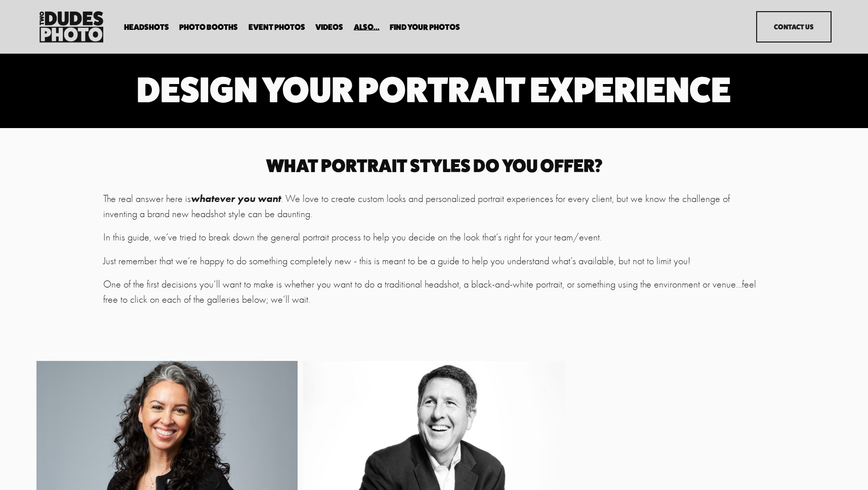  Describe the element at coordinates (434, 89) in the screenshot. I see `h1: design your portrait experience` at that location.